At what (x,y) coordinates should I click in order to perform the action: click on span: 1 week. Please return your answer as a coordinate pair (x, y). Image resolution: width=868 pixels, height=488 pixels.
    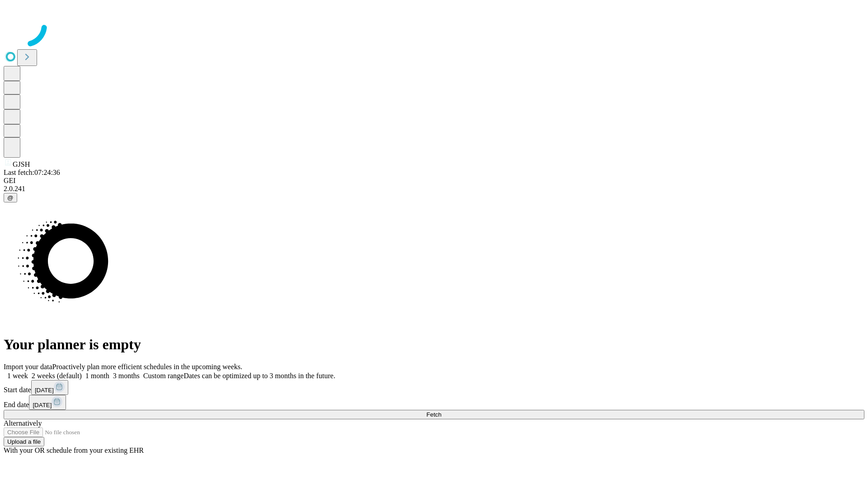
    Looking at the image, I should click on (18, 376).